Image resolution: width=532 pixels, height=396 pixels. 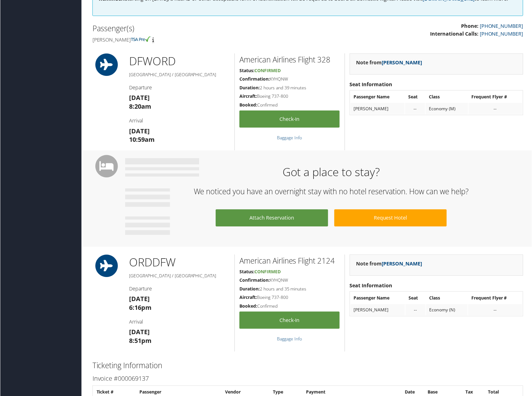 I want to click on strong: Phone:, so click(x=470, y=26).